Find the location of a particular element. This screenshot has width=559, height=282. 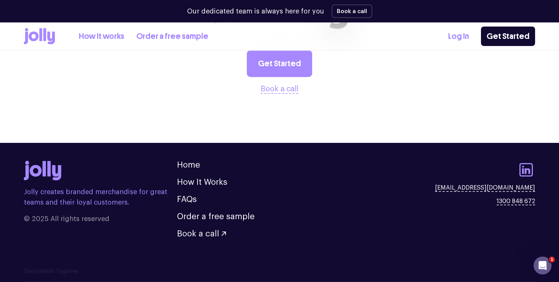

p: Site by is located at coordinates (279, 271).